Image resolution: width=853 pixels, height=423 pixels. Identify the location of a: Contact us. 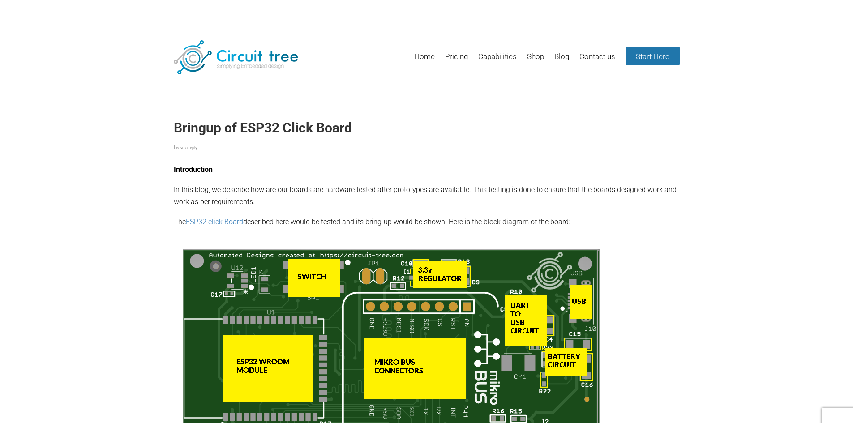
(597, 60).